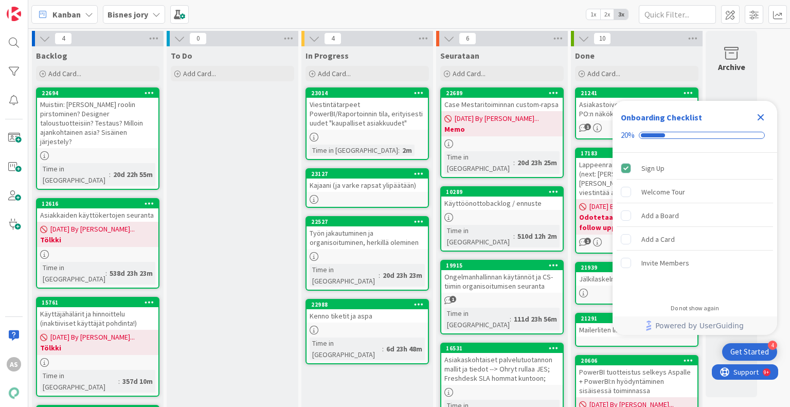 The image size is (790, 407). Describe the element at coordinates (637, 113) in the screenshot. I see `a: 21241Asiakastoiveiden edistäminen (PRE:n PO:n näkökulma) - Haasteita` at that location.